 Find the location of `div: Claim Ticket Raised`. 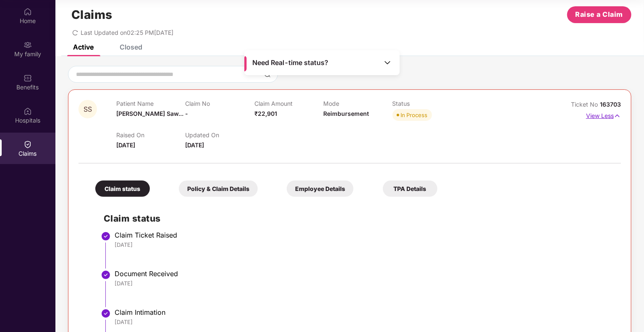

div: Claim Ticket Raised is located at coordinates (364, 235).